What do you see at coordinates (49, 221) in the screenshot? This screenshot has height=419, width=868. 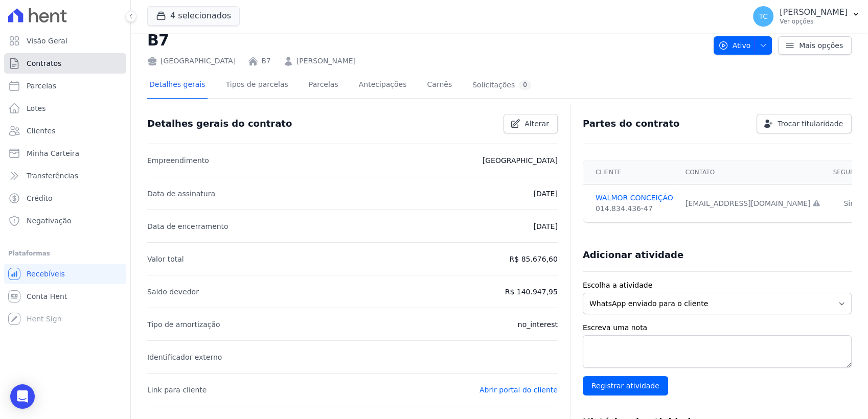 I see `span: Negativação` at bounding box center [49, 221].